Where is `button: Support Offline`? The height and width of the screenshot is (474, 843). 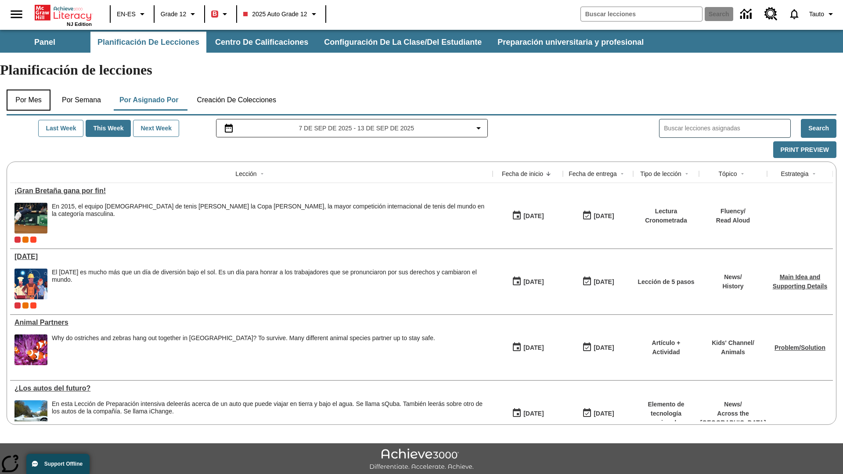 button: Support Offline is located at coordinates (58, 464).